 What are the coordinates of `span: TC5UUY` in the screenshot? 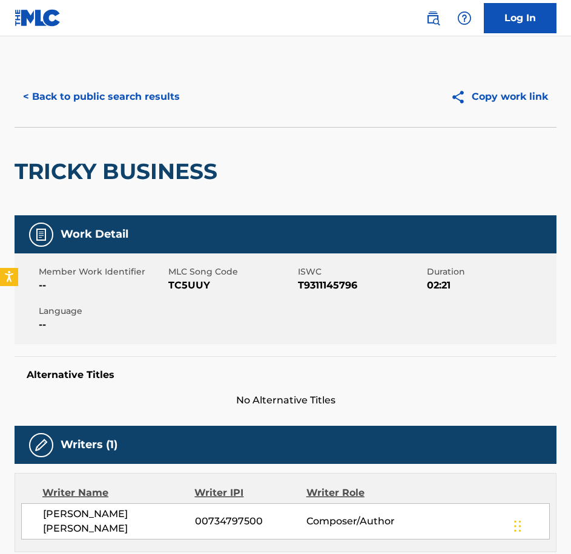 It's located at (231, 286).